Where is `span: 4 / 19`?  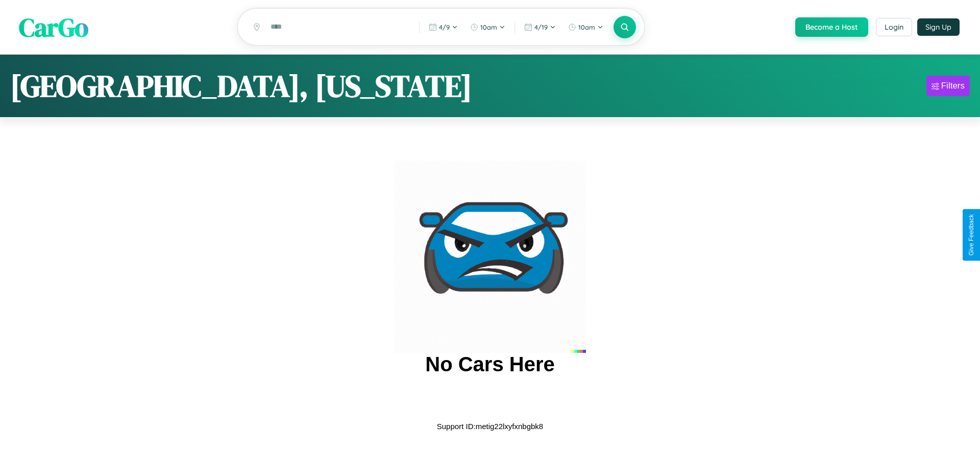 span: 4 / 19 is located at coordinates (541, 27).